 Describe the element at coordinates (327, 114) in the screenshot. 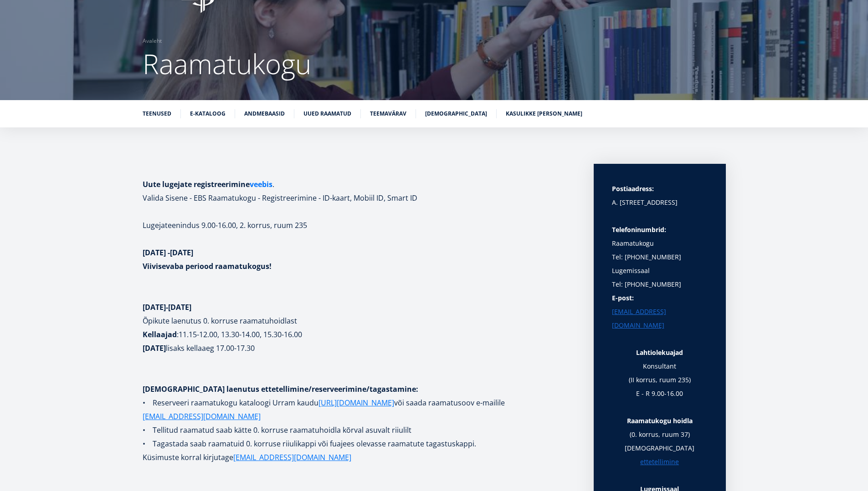

I see `a: Uued raamatud` at that location.